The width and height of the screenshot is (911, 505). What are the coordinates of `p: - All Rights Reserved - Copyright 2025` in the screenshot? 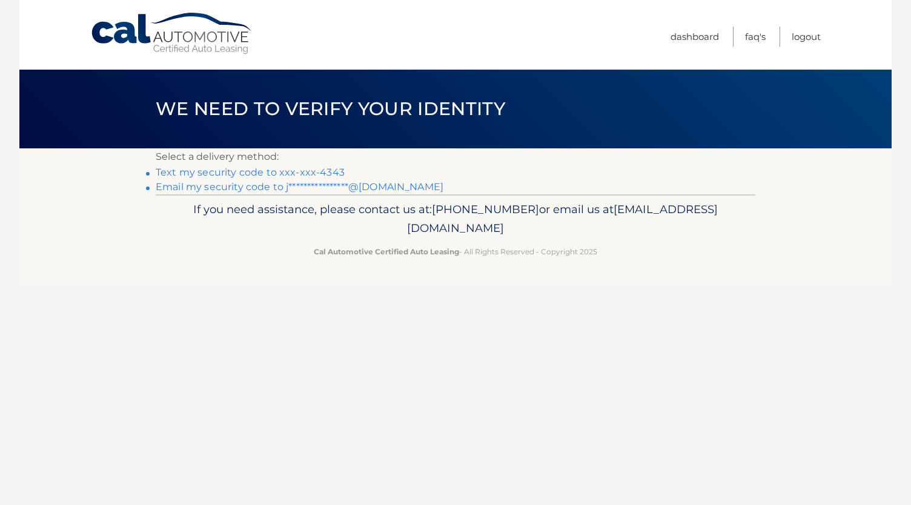 It's located at (455, 251).